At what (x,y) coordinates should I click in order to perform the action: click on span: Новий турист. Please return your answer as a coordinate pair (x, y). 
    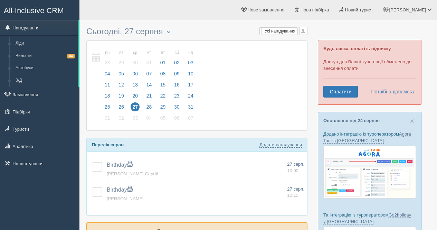
    Looking at the image, I should click on (359, 10).